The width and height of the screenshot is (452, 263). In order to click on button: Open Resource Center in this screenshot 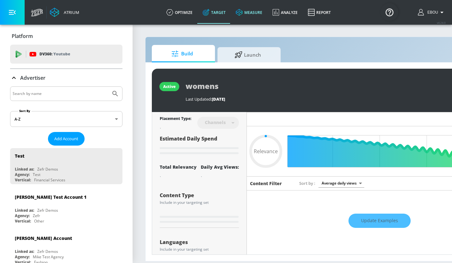, I will do `click(390, 12)`.